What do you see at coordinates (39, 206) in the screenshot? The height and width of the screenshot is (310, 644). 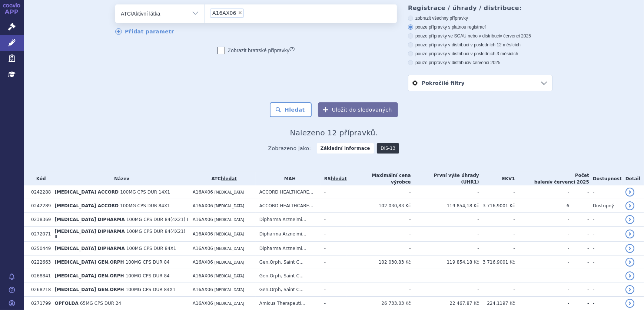 I see `td: 0242289` at bounding box center [39, 206].